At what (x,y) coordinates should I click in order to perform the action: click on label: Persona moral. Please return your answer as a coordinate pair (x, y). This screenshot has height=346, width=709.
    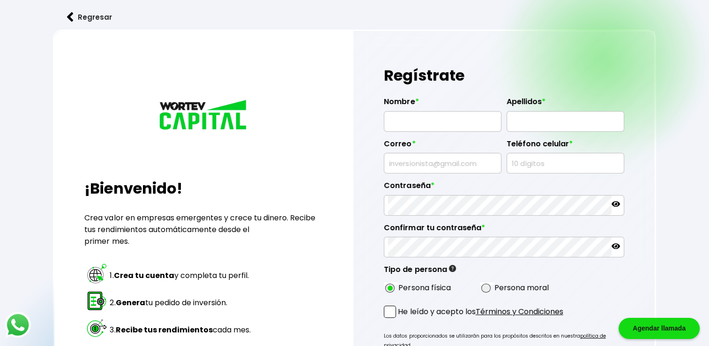
    Looking at the image, I should click on (521, 287).